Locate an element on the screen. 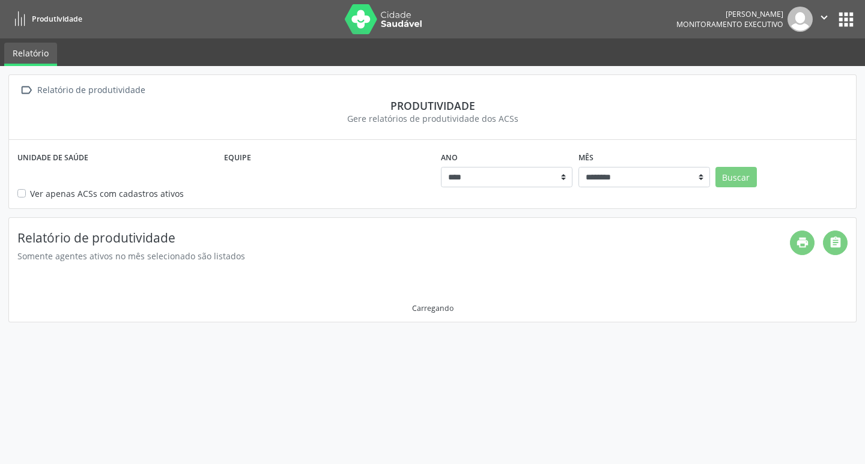  label: Ano is located at coordinates (449, 157).